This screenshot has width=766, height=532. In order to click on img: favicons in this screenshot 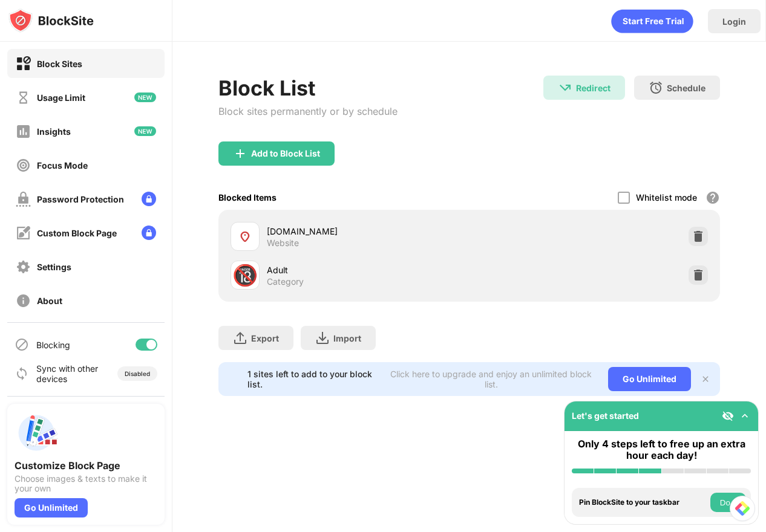, I will do `click(245, 237)`.